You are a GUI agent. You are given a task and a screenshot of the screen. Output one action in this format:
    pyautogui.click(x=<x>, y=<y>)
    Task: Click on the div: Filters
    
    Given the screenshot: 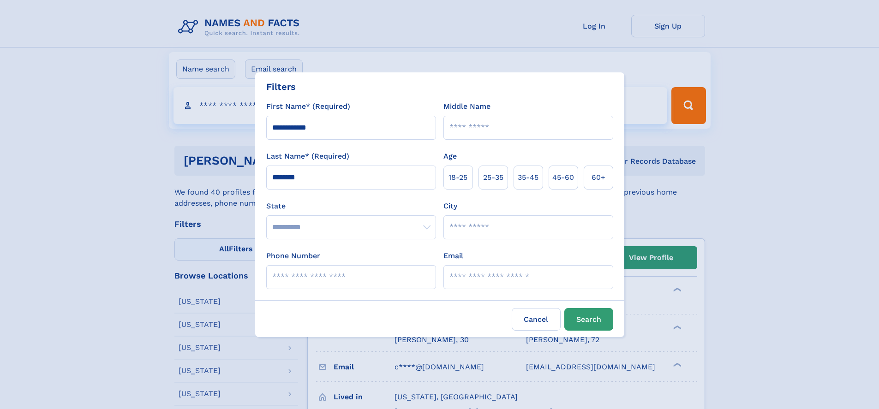 What is the action you would take?
    pyautogui.click(x=281, y=87)
    